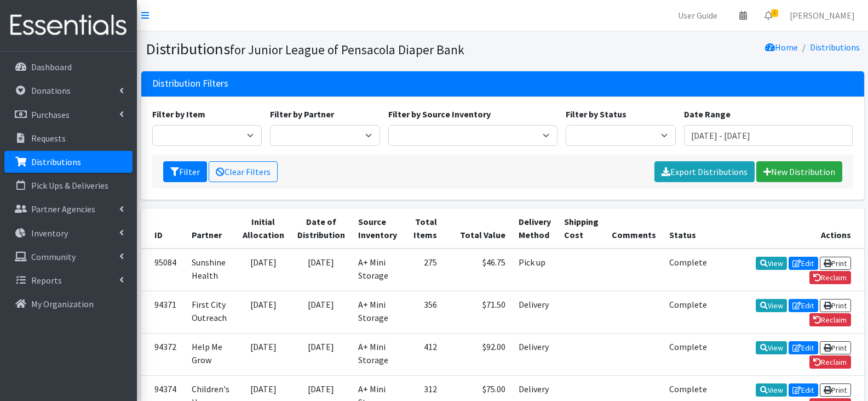 This screenshot has height=401, width=868. I want to click on input: January 1, 2011 - December 31, 2011, so click(768, 135).